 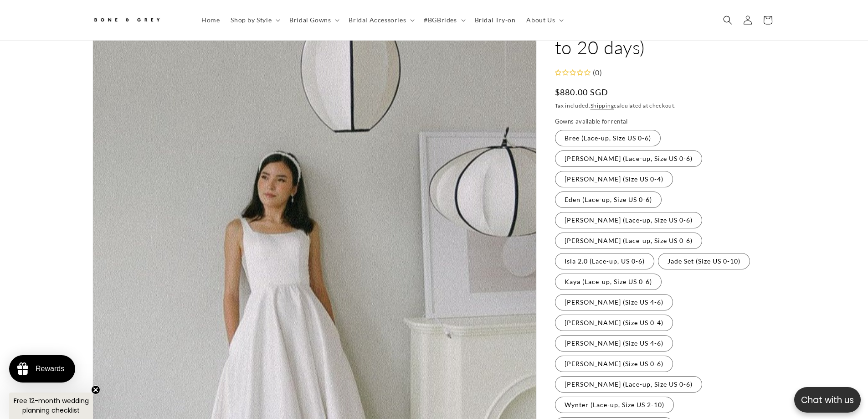 What do you see at coordinates (582, 92) in the screenshot?
I see `span: $880.00 SGD` at bounding box center [582, 92].